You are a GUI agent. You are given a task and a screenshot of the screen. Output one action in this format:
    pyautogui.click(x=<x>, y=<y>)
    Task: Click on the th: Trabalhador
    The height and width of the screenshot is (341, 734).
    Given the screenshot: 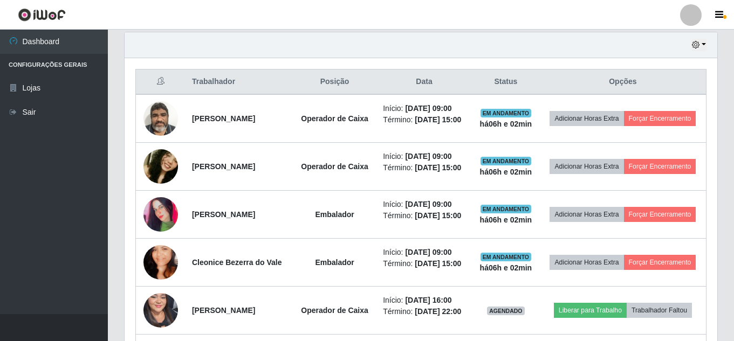 What is the action you would take?
    pyautogui.click(x=239, y=82)
    